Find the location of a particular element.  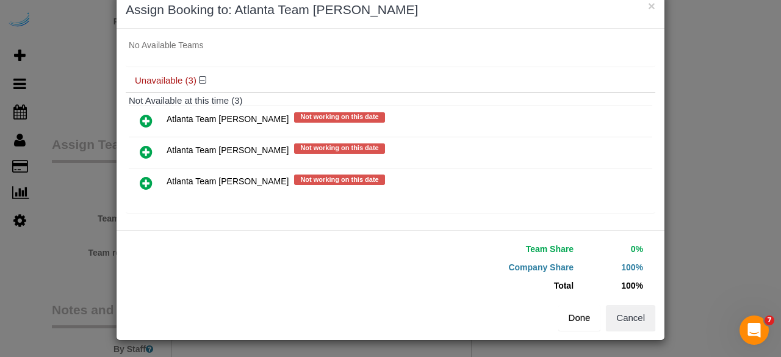

button: Cancel is located at coordinates (631, 318).